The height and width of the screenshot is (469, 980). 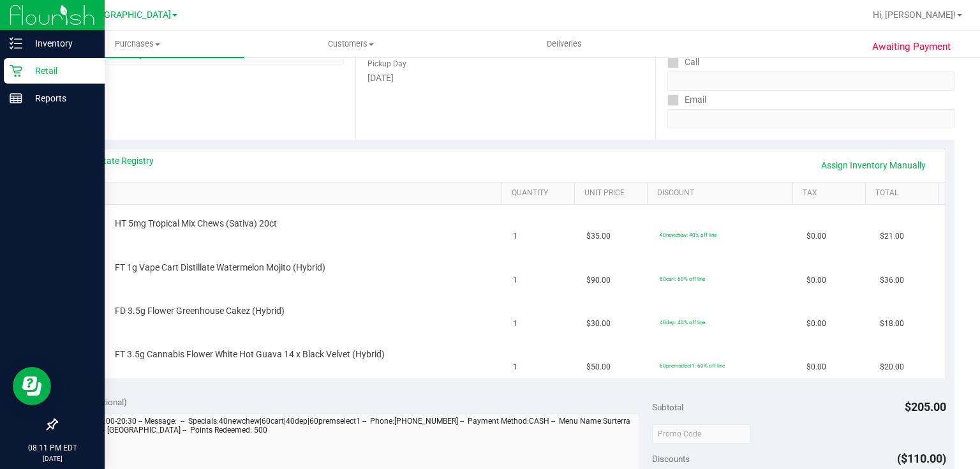 What do you see at coordinates (925, 407) in the screenshot?
I see `span: $205.00` at bounding box center [925, 407].